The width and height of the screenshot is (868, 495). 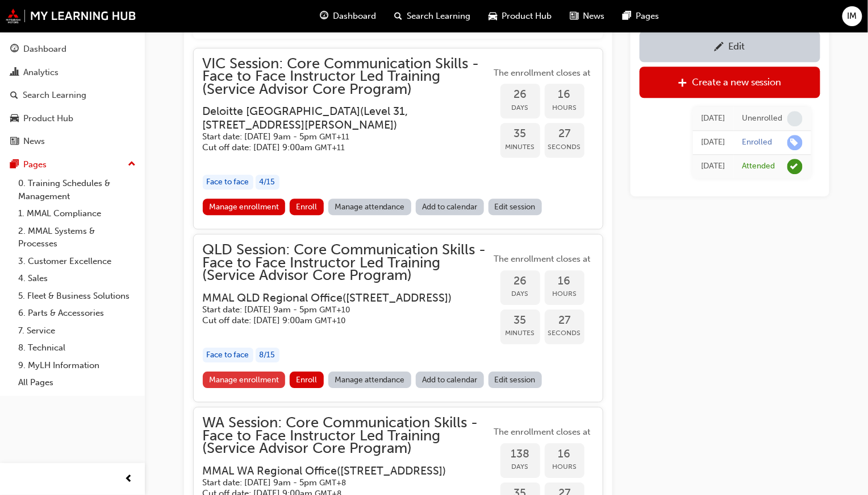 What do you see at coordinates (714, 142) in the screenshot?
I see `div: Fri Jan 31 2025 12:35:35 GMT+1100 (Australian Eastern Daylight Time)` at bounding box center [714, 142].